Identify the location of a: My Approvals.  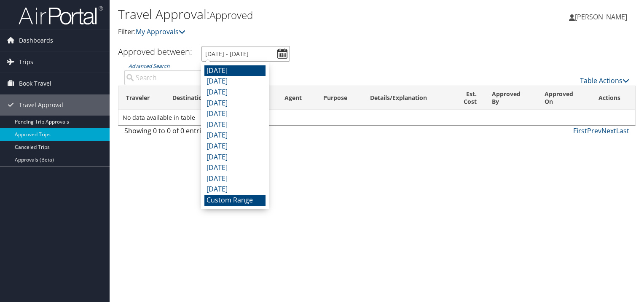
(161, 32).